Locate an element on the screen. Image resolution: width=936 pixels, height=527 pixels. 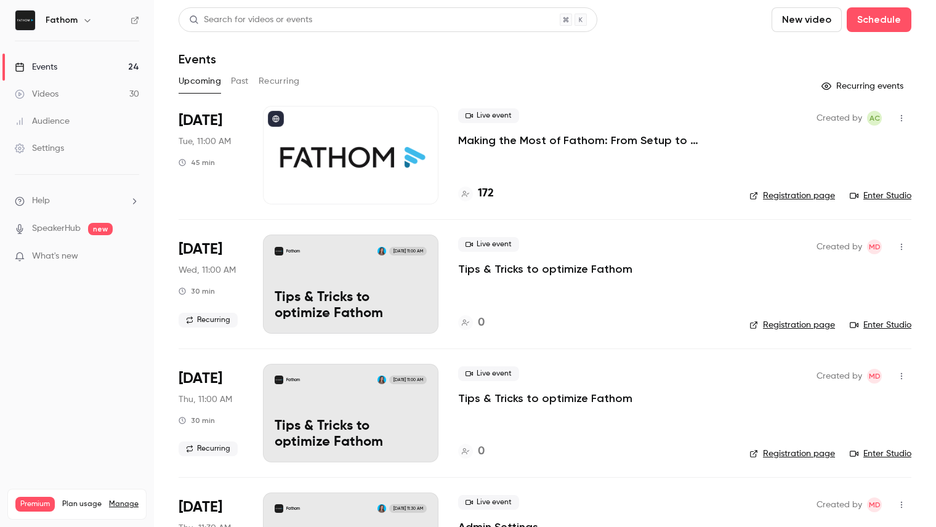
span: Alli Cebular is located at coordinates (875, 118).